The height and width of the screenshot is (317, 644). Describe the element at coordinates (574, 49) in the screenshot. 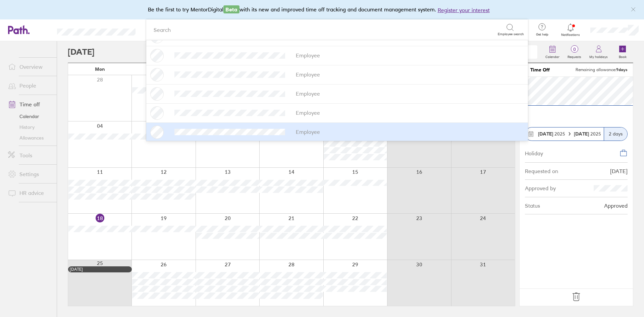

I see `span: 0` at that location.